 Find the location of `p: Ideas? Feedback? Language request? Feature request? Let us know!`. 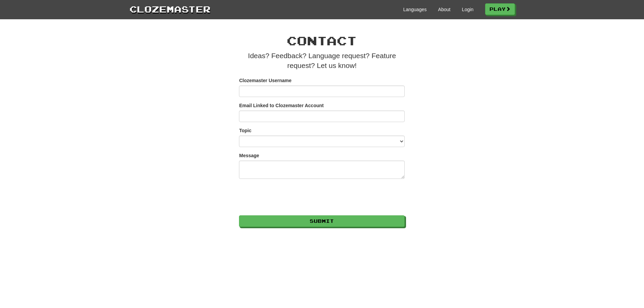

p: Ideas? Feedback? Language request? Feature request? Let us know! is located at coordinates (322, 61).